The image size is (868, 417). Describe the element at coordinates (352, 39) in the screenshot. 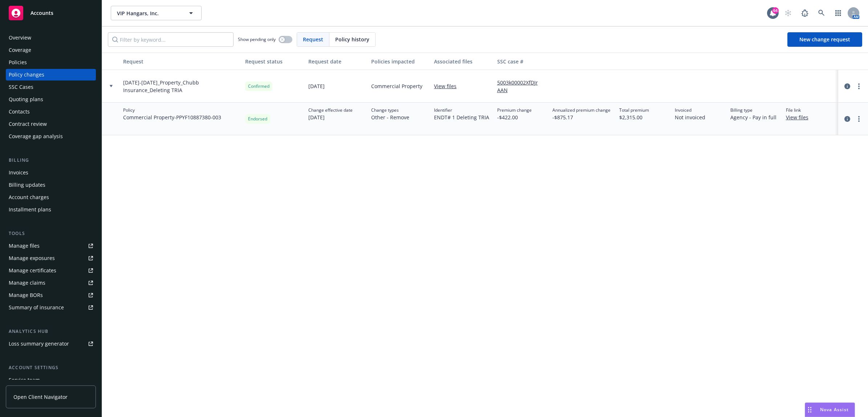

I see `span: Policy history` at that location.